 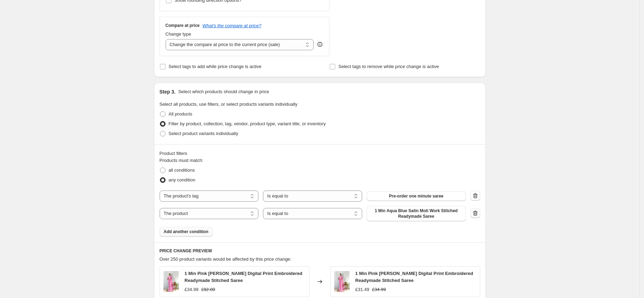 I want to click on span: Select tags to remove while price change is active, so click(x=388, y=66).